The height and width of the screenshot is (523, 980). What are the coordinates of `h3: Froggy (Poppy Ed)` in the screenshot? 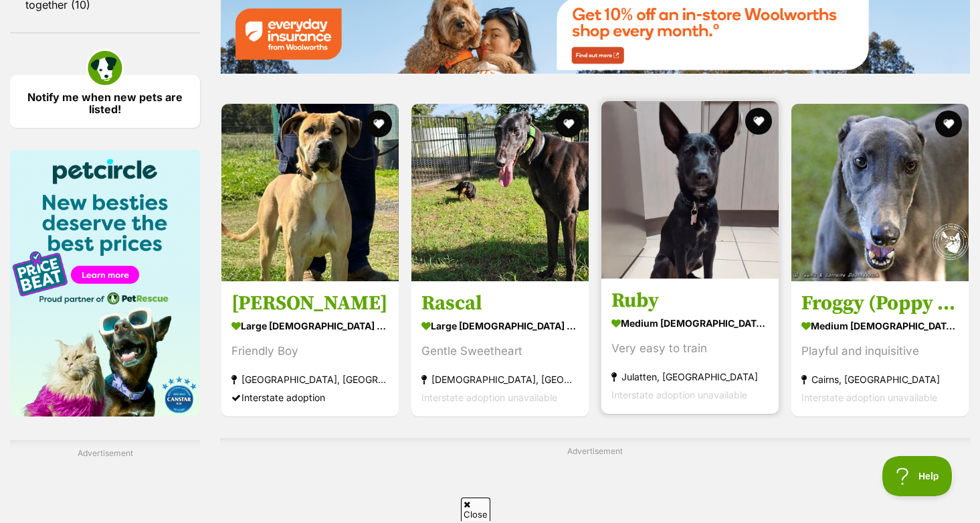 It's located at (880, 303).